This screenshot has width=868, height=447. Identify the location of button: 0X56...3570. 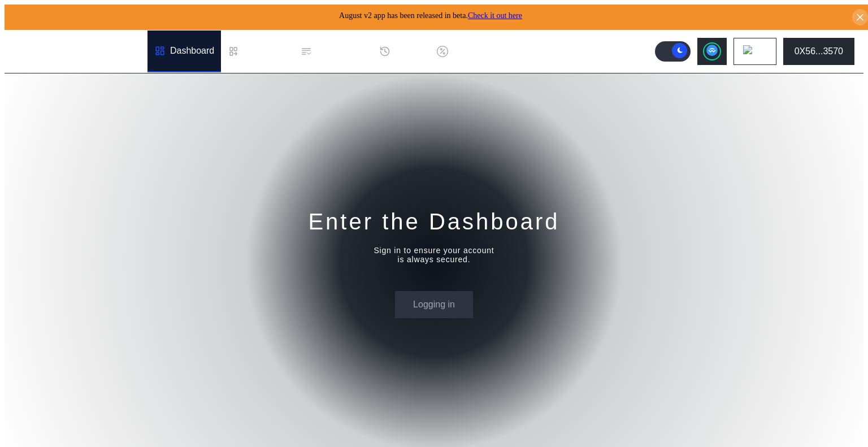
(819, 51).